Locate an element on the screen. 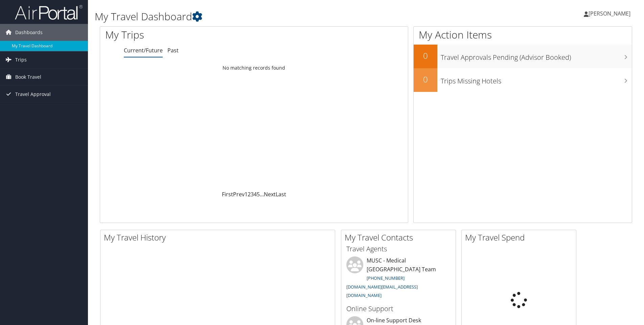  h1: My Trips is located at coordinates (190, 35).